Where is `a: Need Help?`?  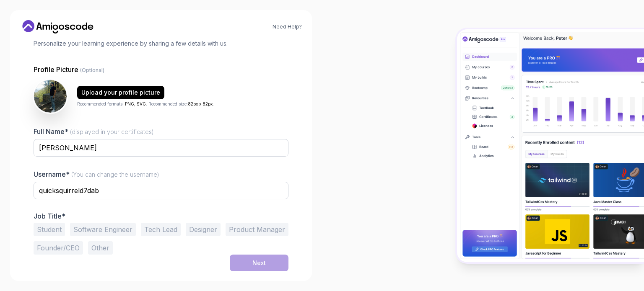 a: Need Help? is located at coordinates (287, 27).